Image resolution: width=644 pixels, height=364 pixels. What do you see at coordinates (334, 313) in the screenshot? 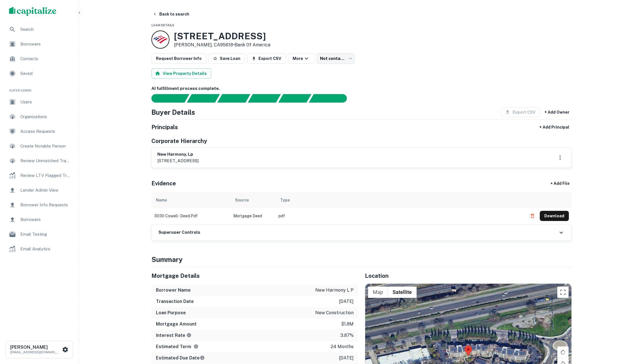
I see `p: new construction` at bounding box center [334, 313].